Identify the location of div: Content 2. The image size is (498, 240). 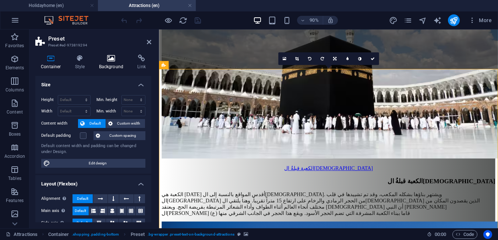
(188, 186).